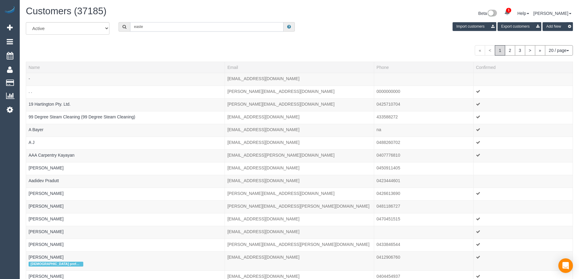 This screenshot has height=279, width=579. I want to click on a: 19 Hartington Pty. Ltd., so click(50, 104).